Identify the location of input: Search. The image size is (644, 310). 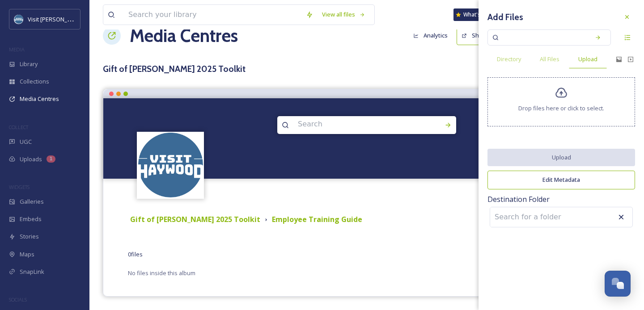
(354, 125).